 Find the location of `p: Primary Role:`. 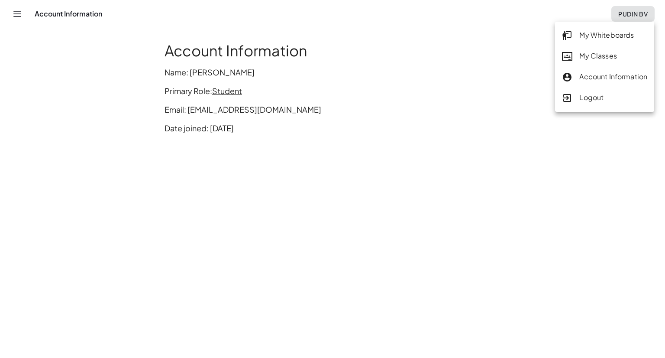

p: Primary Role: is located at coordinates (333, 91).